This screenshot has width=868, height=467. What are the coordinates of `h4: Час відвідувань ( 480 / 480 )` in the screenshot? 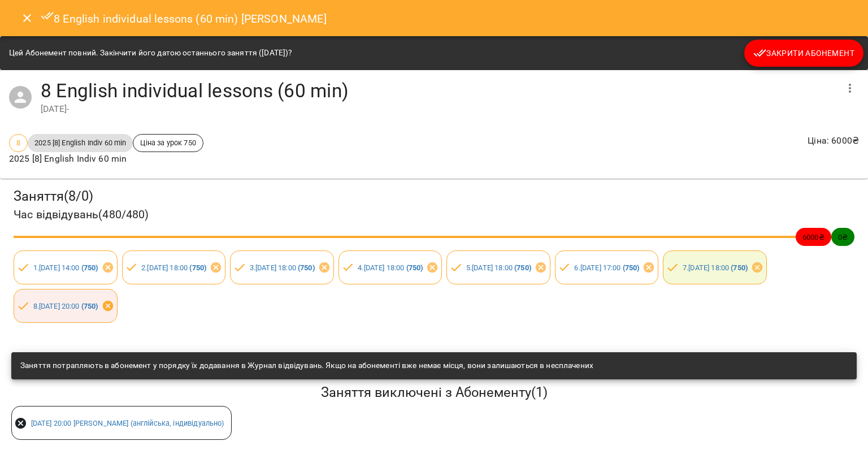 It's located at (434, 214).